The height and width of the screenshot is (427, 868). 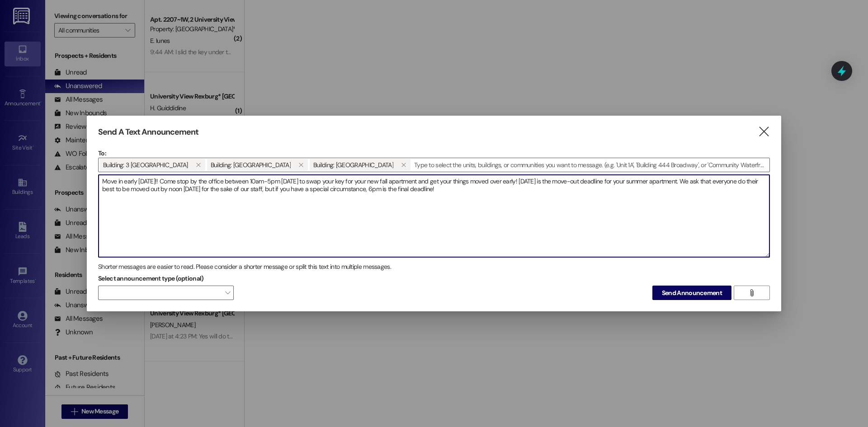 I want to click on h3: Send A Text Announcement, so click(x=148, y=132).